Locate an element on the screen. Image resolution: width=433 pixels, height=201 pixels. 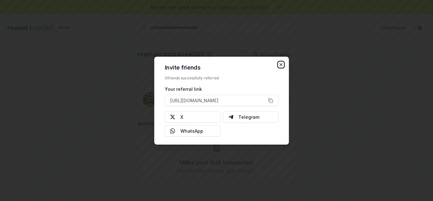
button: Telegram is located at coordinates (251, 117).